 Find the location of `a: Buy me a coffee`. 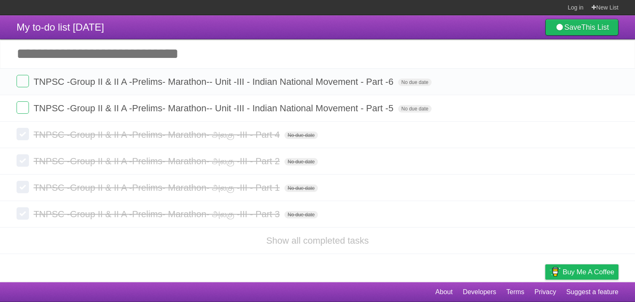

a: Buy me a coffee is located at coordinates (582, 272).